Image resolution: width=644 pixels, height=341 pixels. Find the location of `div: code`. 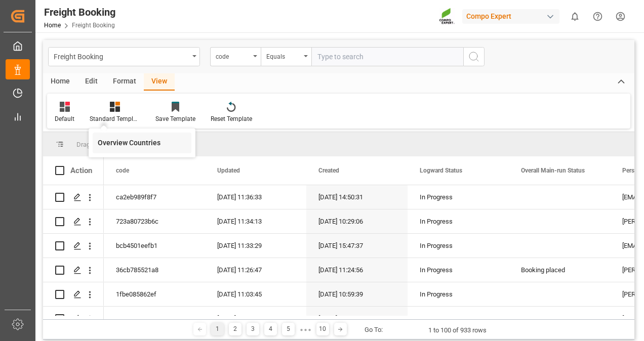

div: code is located at coordinates (233, 55).